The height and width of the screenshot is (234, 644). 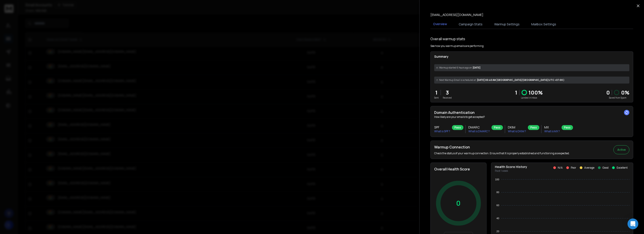 What do you see at coordinates (457, 80) in the screenshot?
I see `span: Next Warmup Email is scheduled at` at bounding box center [457, 80].